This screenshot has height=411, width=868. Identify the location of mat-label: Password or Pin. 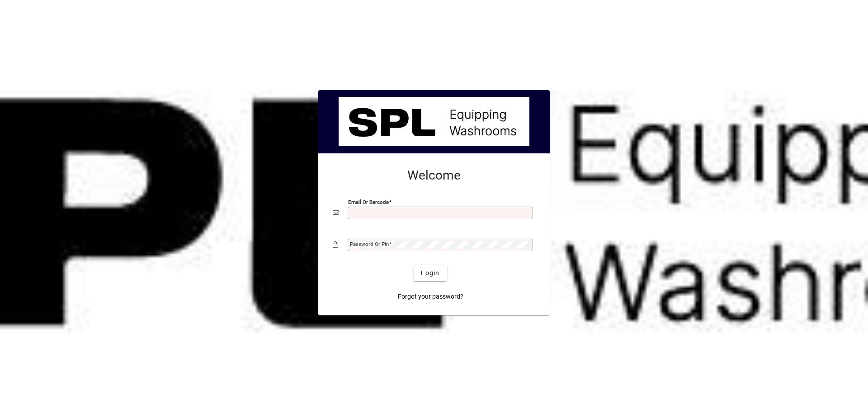
(369, 244).